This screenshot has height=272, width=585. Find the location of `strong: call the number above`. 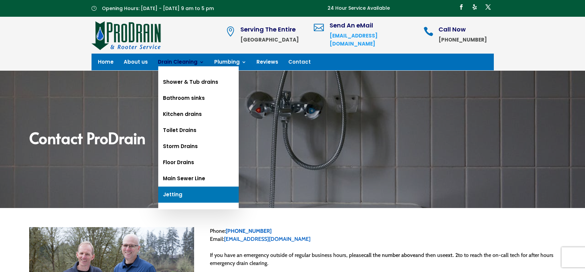

strong: call the number above is located at coordinates (389, 255).